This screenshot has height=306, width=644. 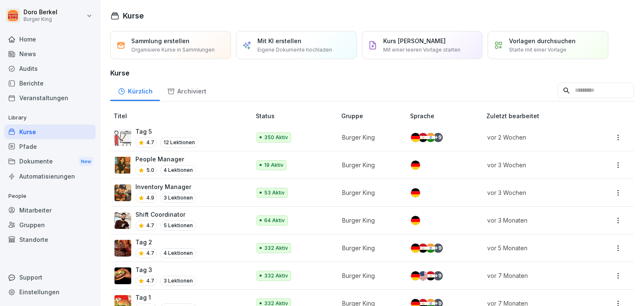 I want to click on p: Inventory Manager, so click(x=166, y=186).